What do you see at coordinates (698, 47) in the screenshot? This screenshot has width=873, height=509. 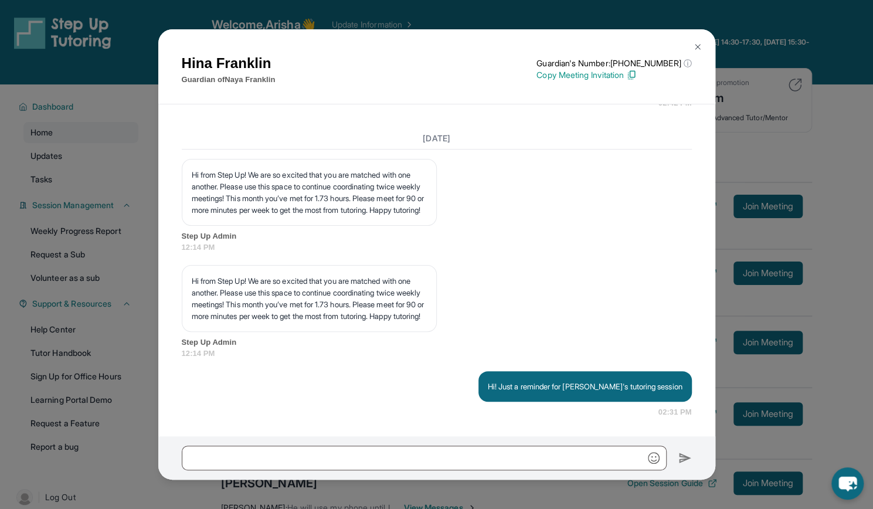 I see `img: Close Icon` at bounding box center [698, 47].